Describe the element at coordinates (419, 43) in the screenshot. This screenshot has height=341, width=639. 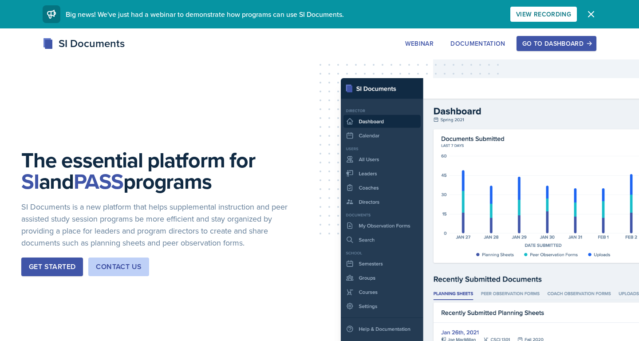
I see `div: Webinar` at that location.